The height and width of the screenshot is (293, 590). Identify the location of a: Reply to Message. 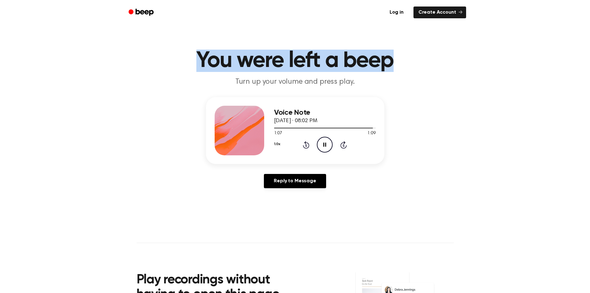
(295, 181).